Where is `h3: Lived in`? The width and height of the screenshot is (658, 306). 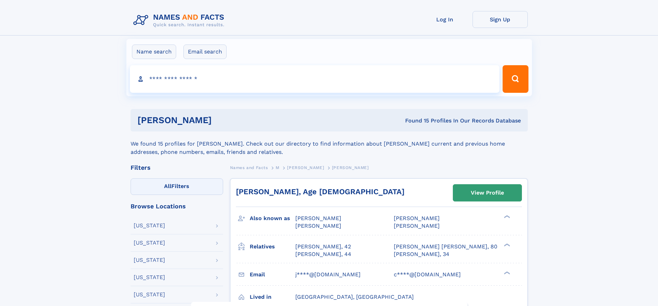
h3: Lived in is located at coordinates (273, 297).